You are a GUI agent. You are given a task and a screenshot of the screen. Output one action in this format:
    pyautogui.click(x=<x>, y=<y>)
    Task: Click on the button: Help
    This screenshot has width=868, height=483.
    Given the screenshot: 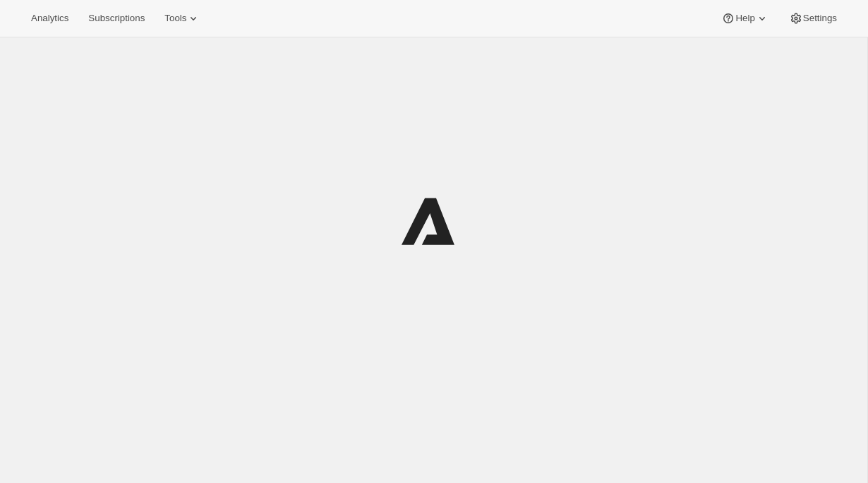 What is the action you would take?
    pyautogui.click(x=745, y=18)
    